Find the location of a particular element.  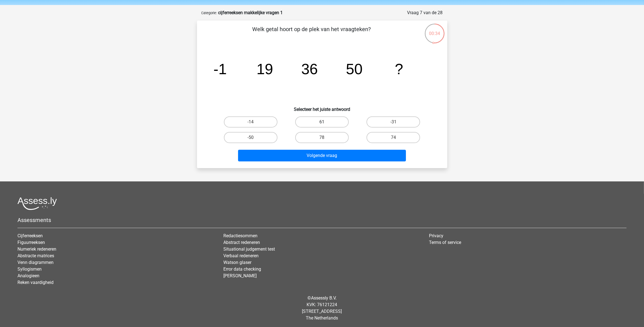

a: Verbaal redeneren is located at coordinates (241, 255).